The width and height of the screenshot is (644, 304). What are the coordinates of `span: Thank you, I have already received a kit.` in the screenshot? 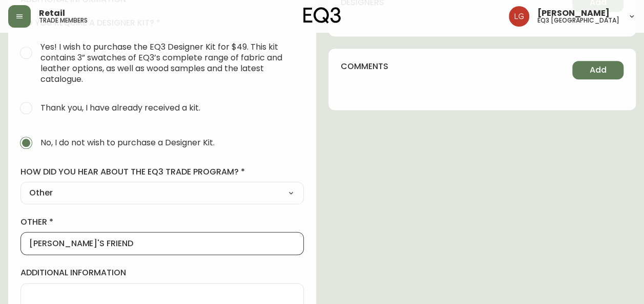 It's located at (120, 107).